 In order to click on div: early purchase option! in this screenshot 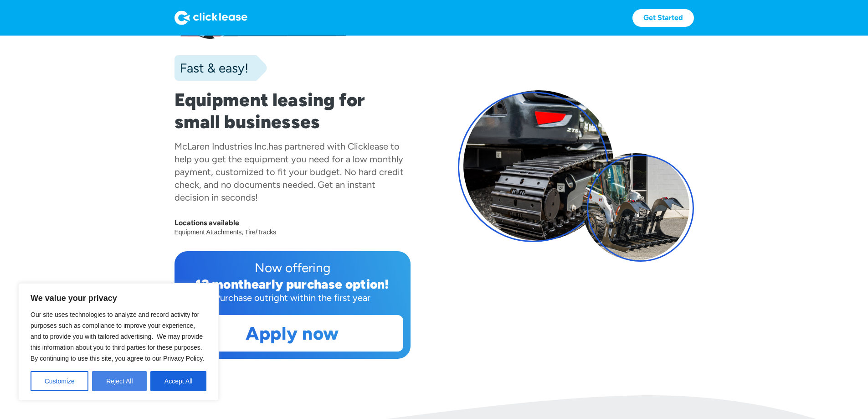, I will do `click(321, 284)`.